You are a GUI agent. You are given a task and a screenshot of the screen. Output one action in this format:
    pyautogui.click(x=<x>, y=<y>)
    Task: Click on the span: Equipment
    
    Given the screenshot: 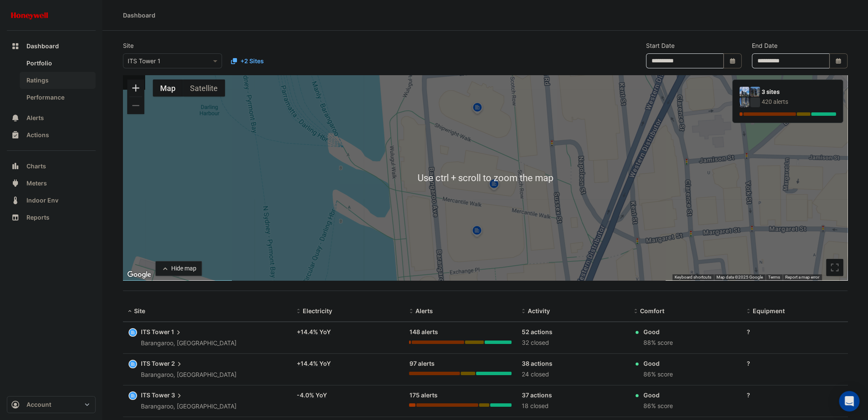 What is the action you would take?
    pyautogui.click(x=769, y=310)
    